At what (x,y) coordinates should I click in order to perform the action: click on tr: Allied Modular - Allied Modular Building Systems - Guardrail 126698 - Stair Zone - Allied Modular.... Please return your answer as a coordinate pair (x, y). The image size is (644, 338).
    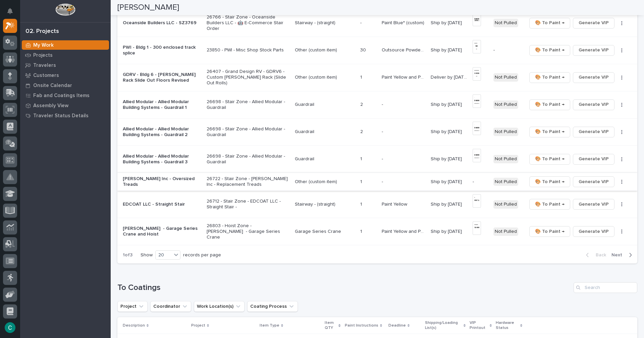
    Looking at the image, I should click on (378, 105).